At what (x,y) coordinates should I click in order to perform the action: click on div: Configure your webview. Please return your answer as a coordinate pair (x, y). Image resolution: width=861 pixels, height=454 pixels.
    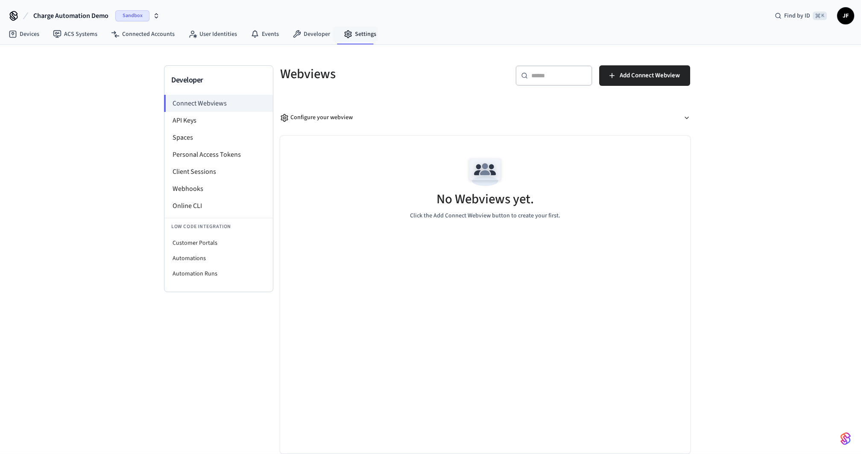
    Looking at the image, I should click on (317, 117).